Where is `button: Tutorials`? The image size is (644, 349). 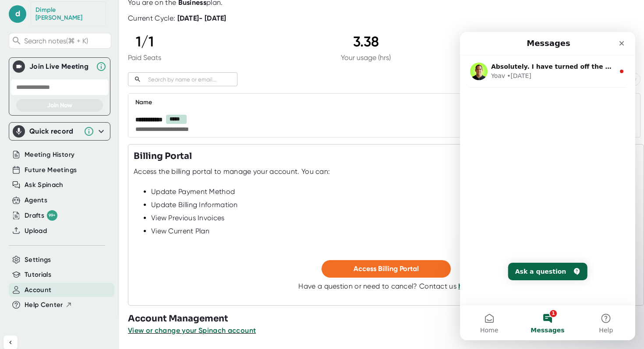
button: Tutorials is located at coordinates (38, 275).